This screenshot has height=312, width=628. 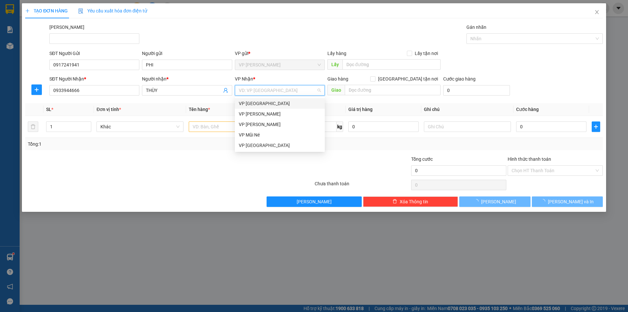 I want to click on span: close, so click(x=597, y=12).